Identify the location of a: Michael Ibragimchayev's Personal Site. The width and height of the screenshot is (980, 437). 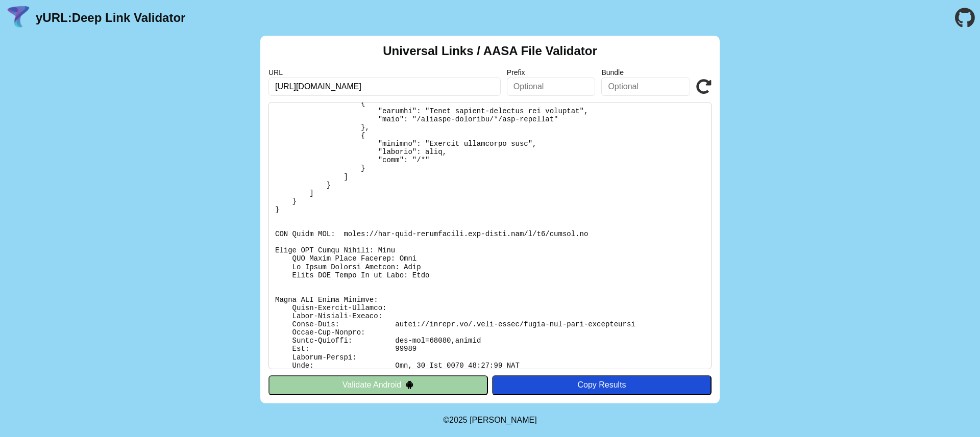
(503, 420).